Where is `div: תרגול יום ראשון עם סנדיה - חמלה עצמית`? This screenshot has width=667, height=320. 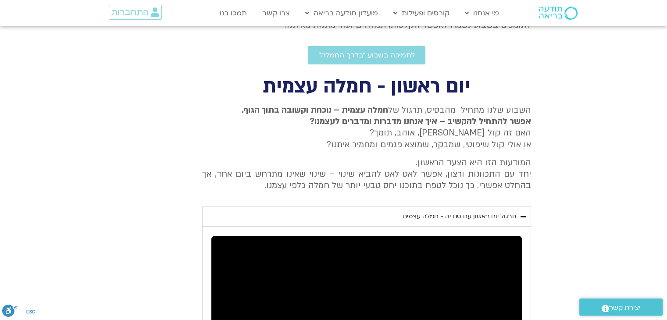
div: תרגול יום ראשון עם סנדיה - חמלה עצמית is located at coordinates (459, 217).